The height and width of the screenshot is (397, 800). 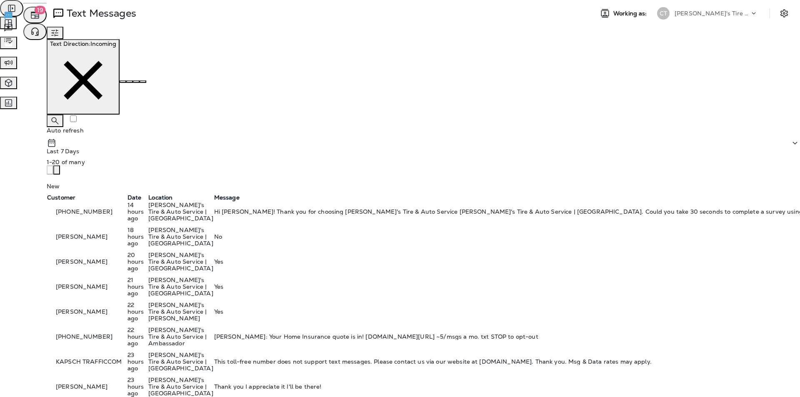 What do you see at coordinates (422, 162) in the screenshot?
I see `div: 1 - 20 of many` at bounding box center [422, 162].